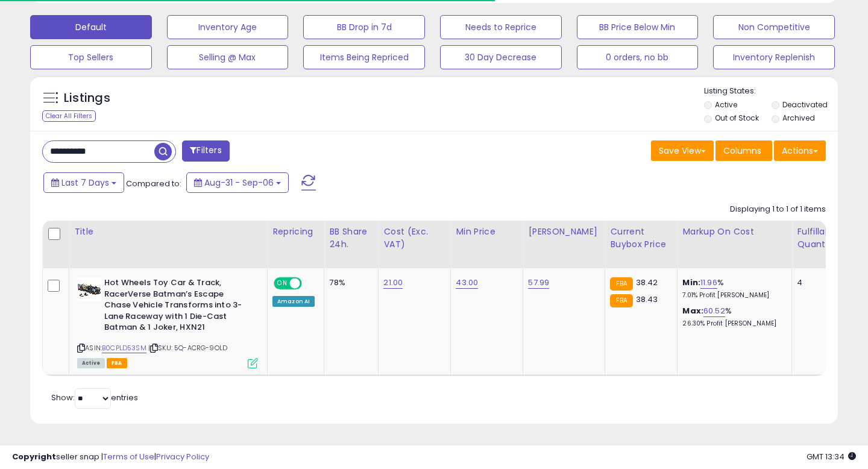 This screenshot has width=868, height=469. Describe the element at coordinates (91, 58) in the screenshot. I see `button: Top Sellers` at that location.